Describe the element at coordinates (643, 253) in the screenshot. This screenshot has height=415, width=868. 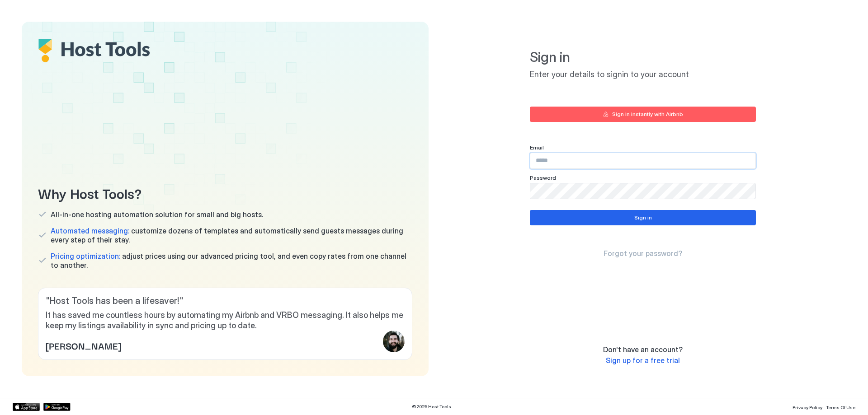
I see `span: Forgot your password?` at that location.